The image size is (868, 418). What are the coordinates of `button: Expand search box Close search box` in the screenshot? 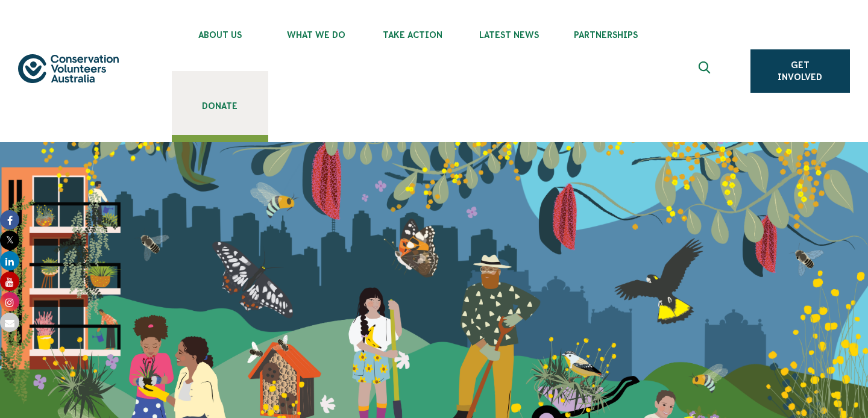 It's located at (707, 72).